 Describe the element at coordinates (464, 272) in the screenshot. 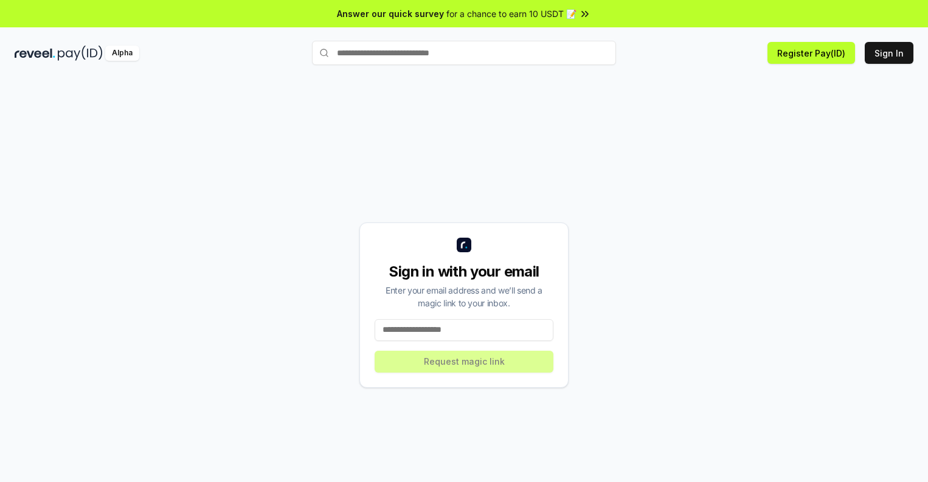

I see `div: Sign in with your email` at that location.